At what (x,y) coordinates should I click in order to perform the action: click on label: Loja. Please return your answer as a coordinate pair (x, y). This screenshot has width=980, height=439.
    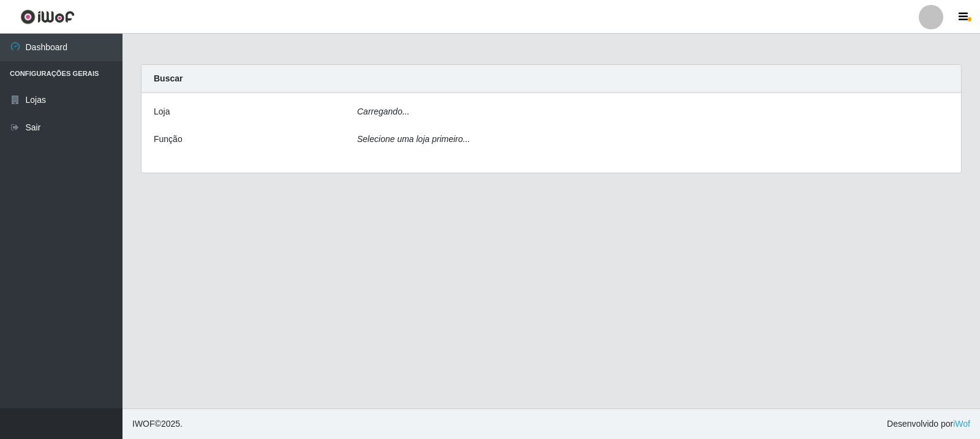
    Looking at the image, I should click on (162, 111).